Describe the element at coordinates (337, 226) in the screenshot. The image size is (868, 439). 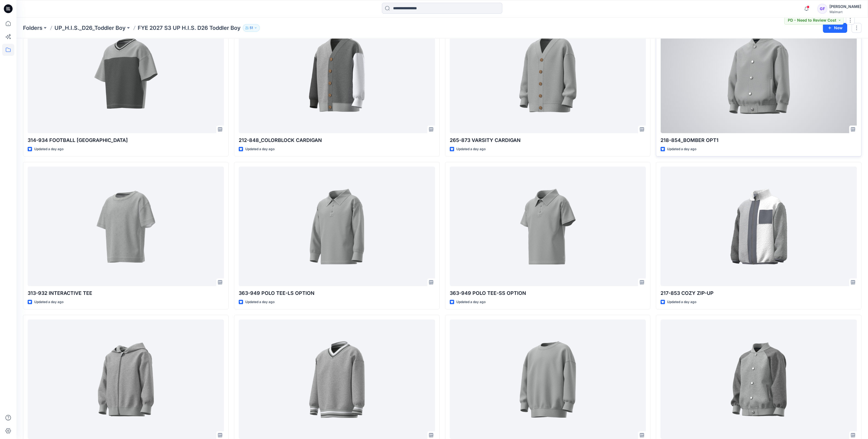
I see `a: 363-949 POLO TEE-LS OPTION` at that location.